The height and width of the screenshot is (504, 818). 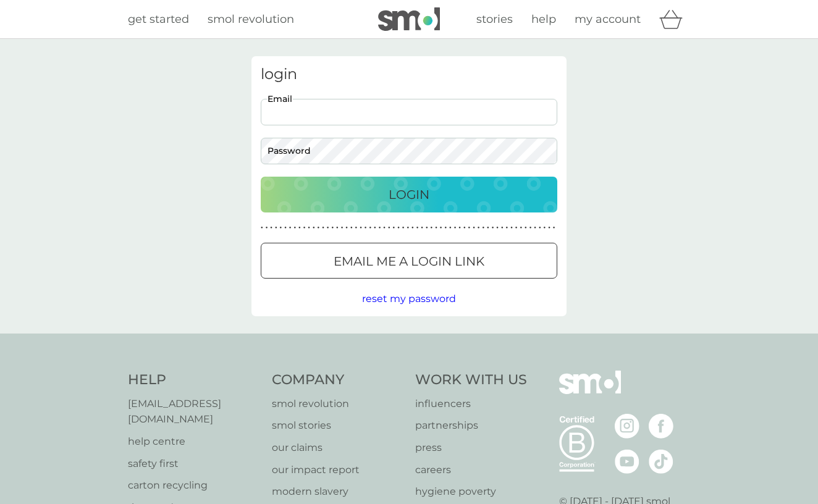 What do you see at coordinates (409, 74) in the screenshot?
I see `h3: login` at bounding box center [409, 74].